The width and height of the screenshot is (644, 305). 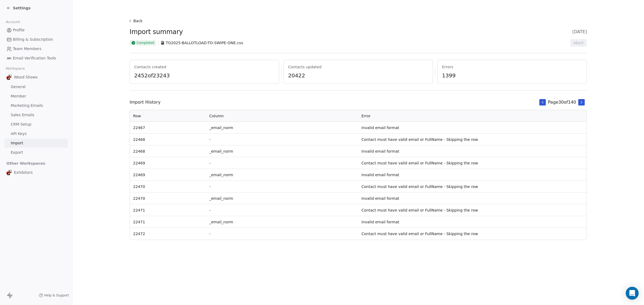 I want to click on span: Workspace, so click(x=15, y=69).